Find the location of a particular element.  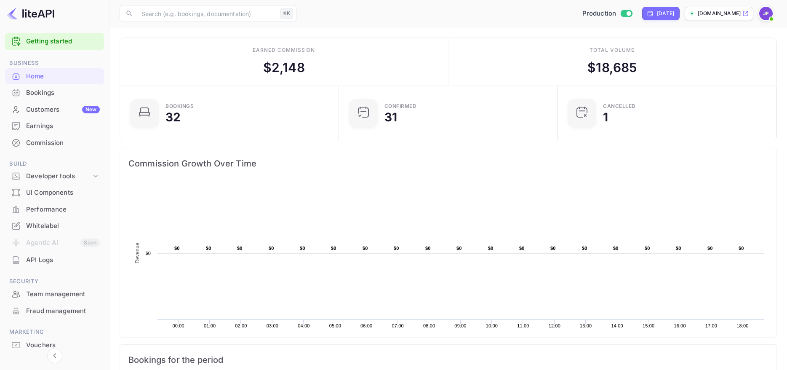

div: $ 18,685 is located at coordinates (612, 67).